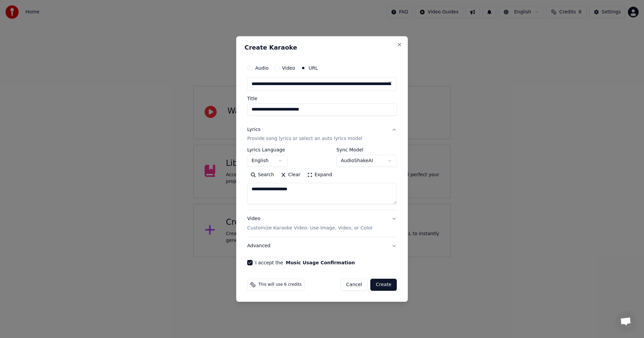 The image size is (644, 338). I want to click on label: URL, so click(313, 68).